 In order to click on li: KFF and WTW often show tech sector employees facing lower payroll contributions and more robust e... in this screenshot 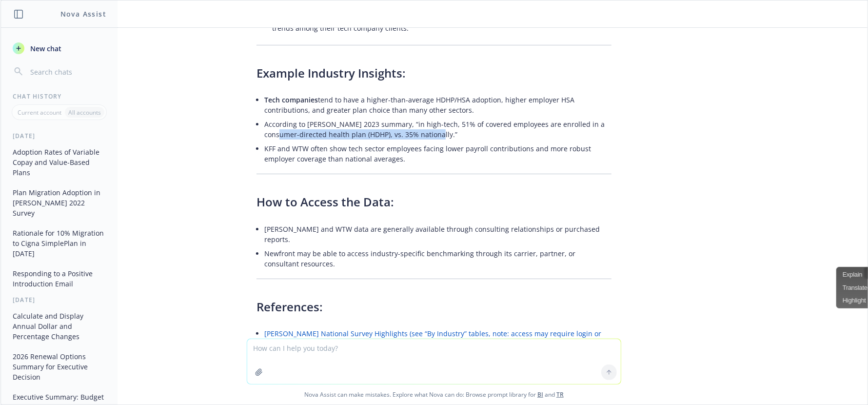, I will do `click(438, 154)`.